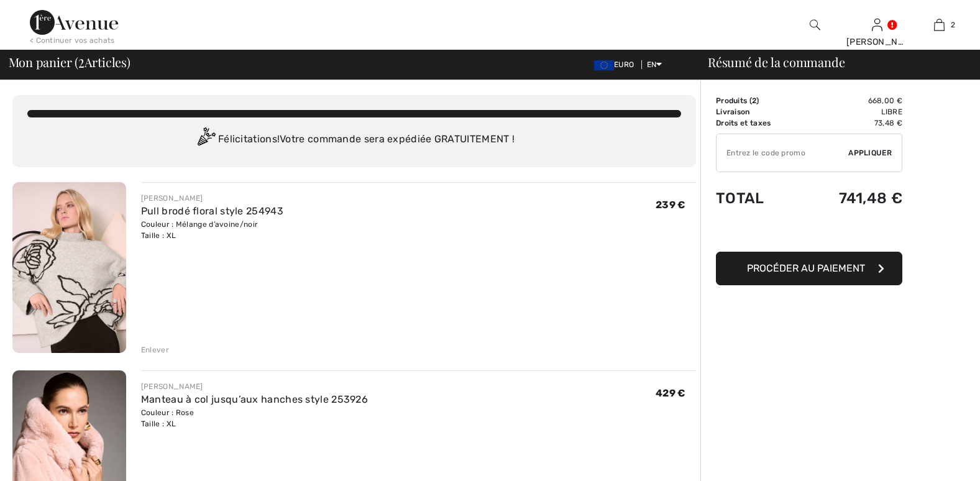 This screenshot has height=481, width=980. Describe the element at coordinates (108, 61) in the screenshot. I see `font: Articles)` at that location.